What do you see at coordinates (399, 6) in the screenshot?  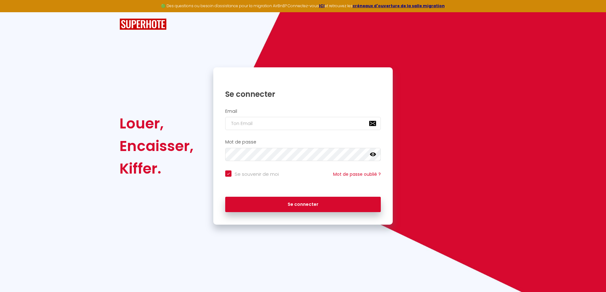 I see `strong: créneaux d'ouverture de la salle migration` at bounding box center [399, 6].